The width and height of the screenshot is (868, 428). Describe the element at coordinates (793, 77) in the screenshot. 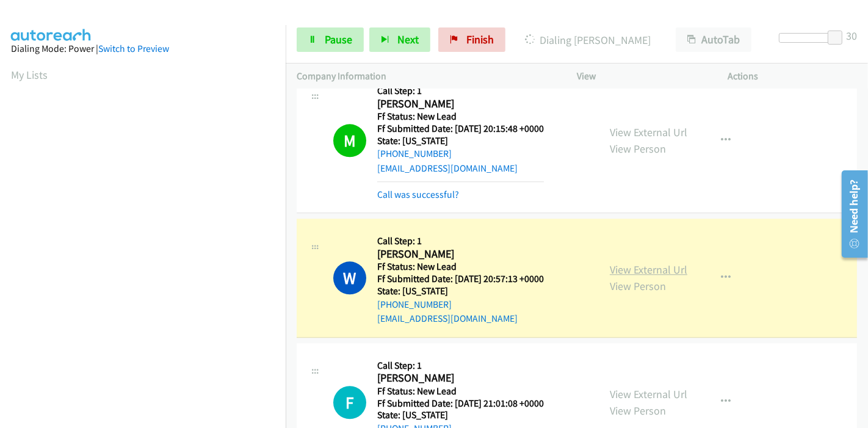

I see `p: Actions` at that location.